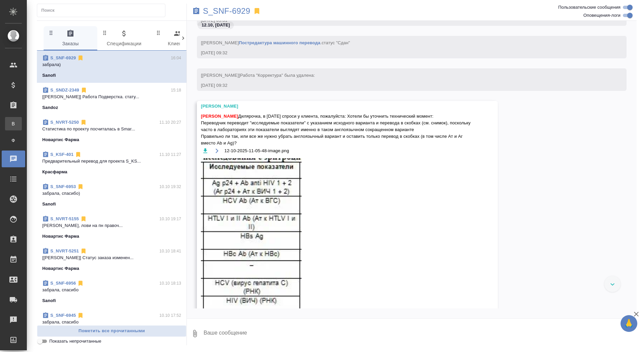 The width and height of the screenshot is (644, 352). What do you see at coordinates (64, 219) in the screenshot?
I see `a: S_NVRT-5155` at bounding box center [64, 219].